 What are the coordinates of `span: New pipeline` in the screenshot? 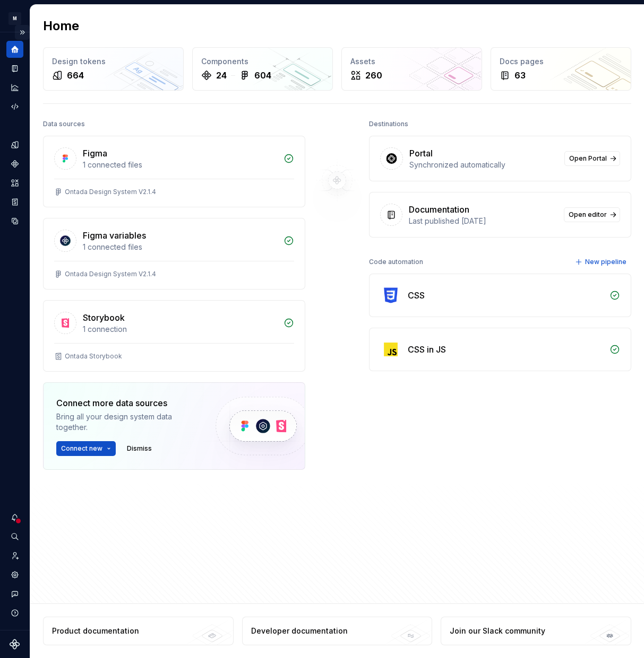 It's located at (605, 262).